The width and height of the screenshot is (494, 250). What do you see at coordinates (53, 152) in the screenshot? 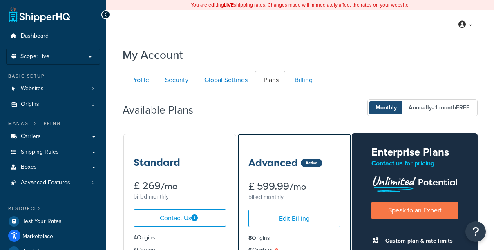
I see `a: Shipping Rules` at bounding box center [53, 152].